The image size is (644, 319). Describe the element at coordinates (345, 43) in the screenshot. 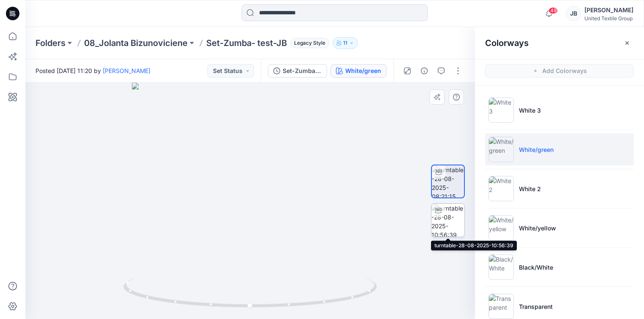

I see `button: 11` at that location.